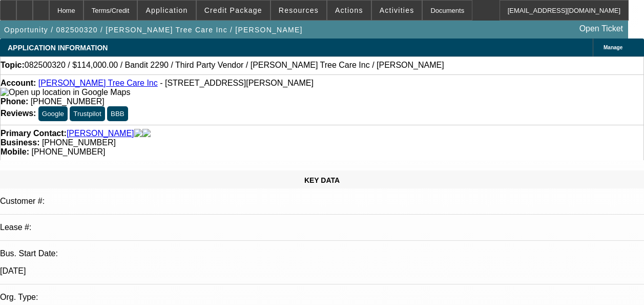 The image size is (644, 305). What do you see at coordinates (14, 101) in the screenshot?
I see `strong: Phone:` at bounding box center [14, 101].